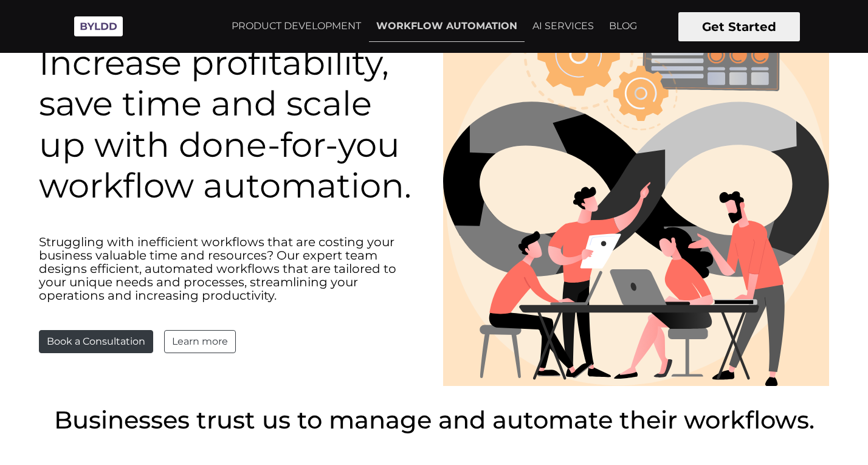 The height and width of the screenshot is (465, 868). I want to click on a: WORKFLOW AUTOMATION, so click(447, 26).